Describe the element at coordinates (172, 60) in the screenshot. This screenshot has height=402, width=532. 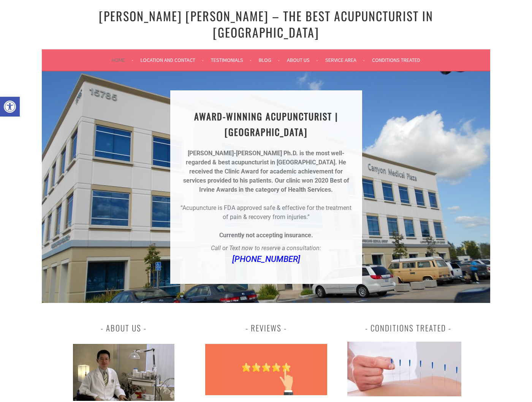
I see `a: Location and Contact` at that location.